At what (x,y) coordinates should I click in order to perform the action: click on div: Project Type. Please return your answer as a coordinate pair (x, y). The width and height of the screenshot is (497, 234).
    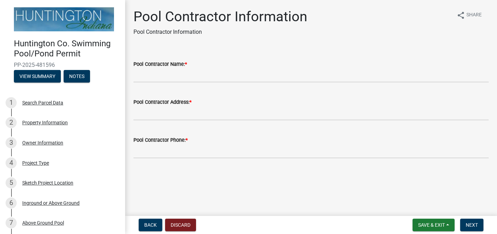
    Looking at the image, I should click on (35, 163).